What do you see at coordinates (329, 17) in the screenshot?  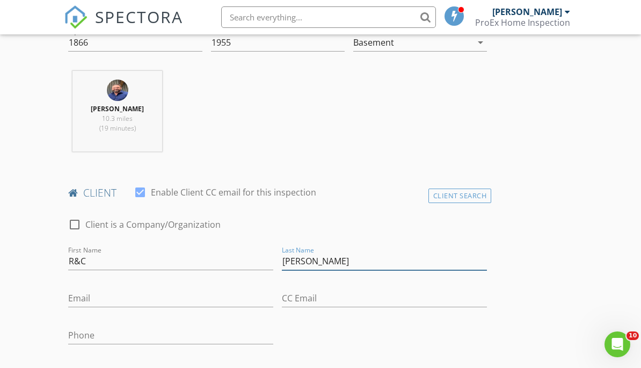 I see `input: Search everything...` at bounding box center [329, 17].